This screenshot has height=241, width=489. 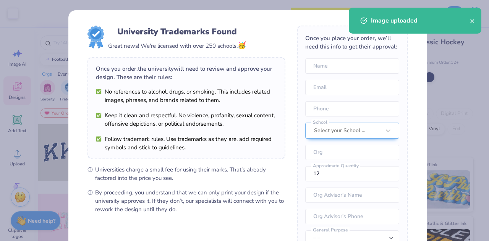 What do you see at coordinates (186, 73) in the screenshot?
I see `div: Once you order, the university will need to review and approve your design. These are their rules:` at bounding box center [186, 73].